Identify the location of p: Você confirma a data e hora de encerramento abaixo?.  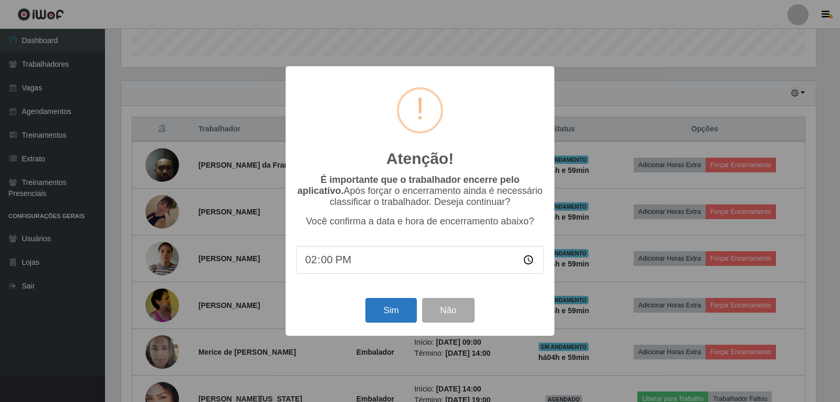
(420, 221).